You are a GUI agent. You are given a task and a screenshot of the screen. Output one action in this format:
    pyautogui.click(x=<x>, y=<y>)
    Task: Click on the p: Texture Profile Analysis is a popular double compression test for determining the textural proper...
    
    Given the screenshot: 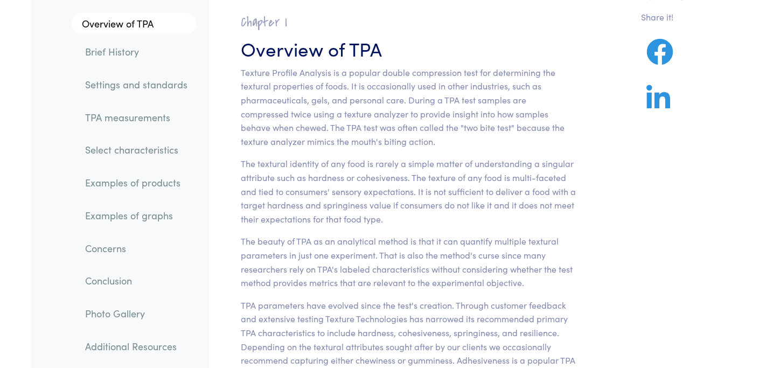 What is the action you would take?
    pyautogui.click(x=409, y=107)
    